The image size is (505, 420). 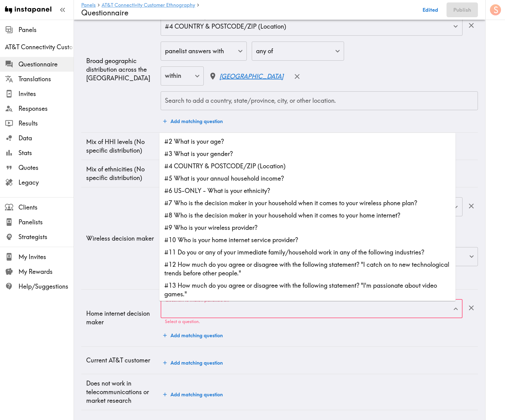 What do you see at coordinates (307, 240) in the screenshot?
I see `li: #10 Who is your home internet service provider?` at bounding box center [307, 240].